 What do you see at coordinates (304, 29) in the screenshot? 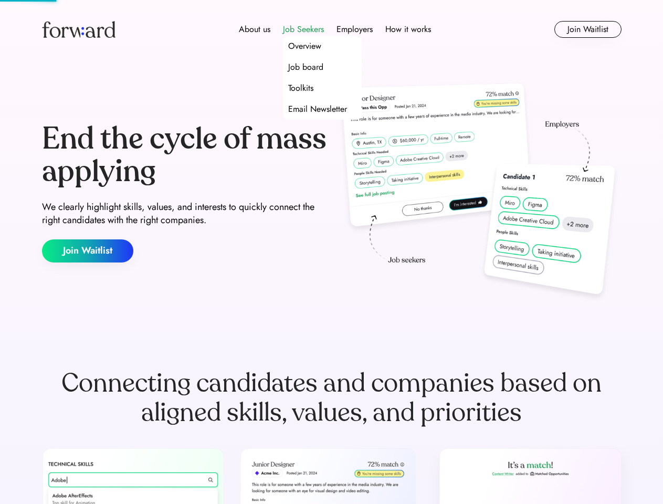
I see `div: Job Seekers` at bounding box center [304, 29].